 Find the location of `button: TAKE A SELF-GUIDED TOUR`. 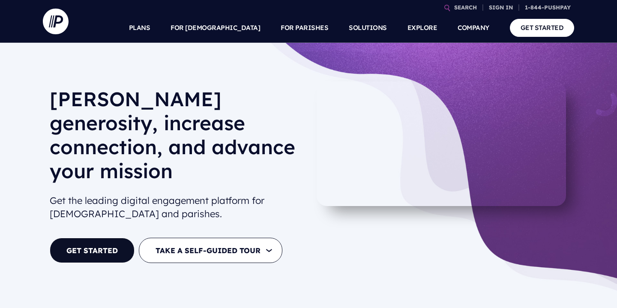

button: TAKE A SELF-GUIDED TOUR is located at coordinates (210, 250).